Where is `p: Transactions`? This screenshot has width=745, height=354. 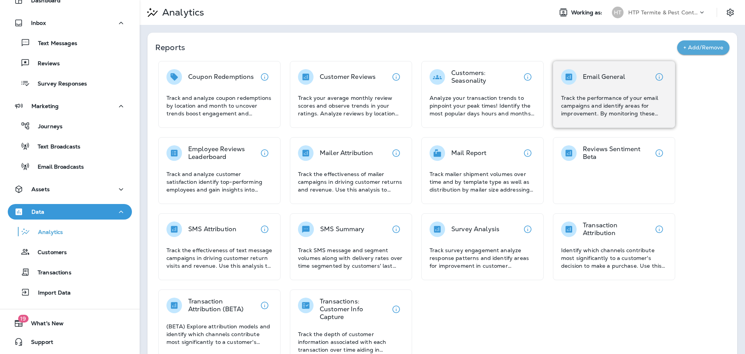
p: Transactions is located at coordinates (50, 272).